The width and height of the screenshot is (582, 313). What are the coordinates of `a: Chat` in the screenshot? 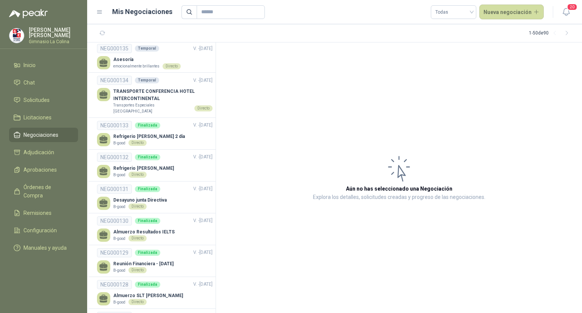 It's located at (44, 83).